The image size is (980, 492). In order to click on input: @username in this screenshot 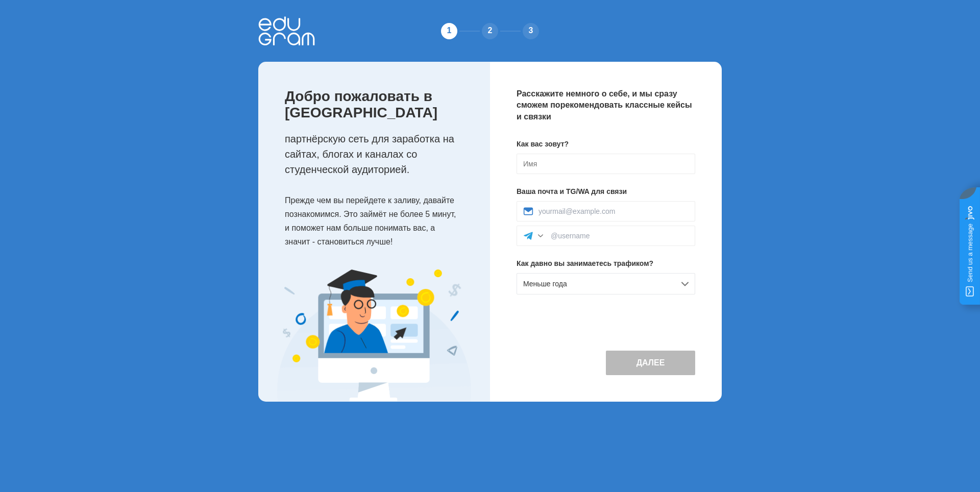, I will do `click(620, 236)`.